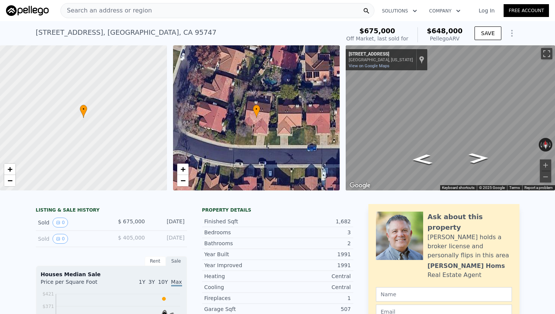 Image resolution: width=555 pixels, height=314 pixels. I want to click on div: Rent, so click(155, 261).